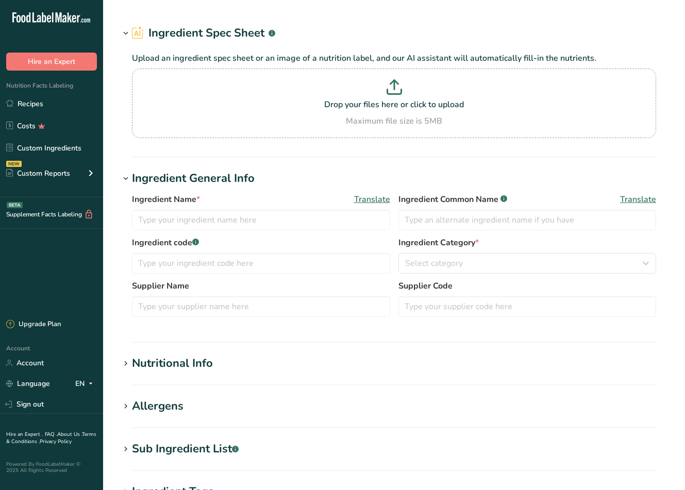 Image resolution: width=685 pixels, height=490 pixels. I want to click on span: Ingredient Name, so click(166, 200).